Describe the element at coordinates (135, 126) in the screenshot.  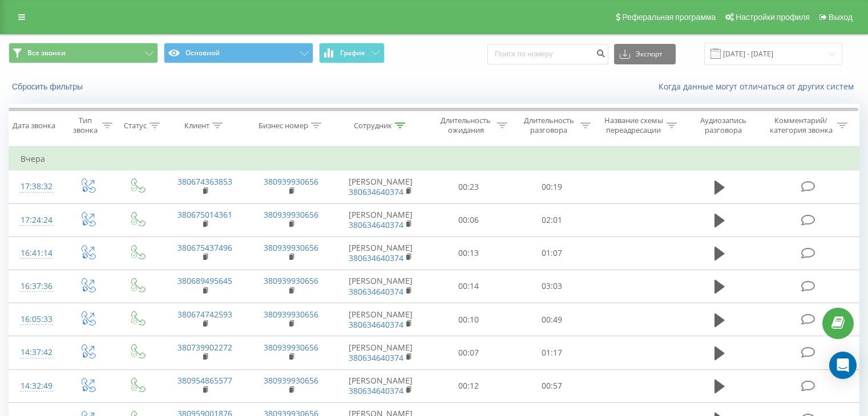
I see `div: Статус` at that location.